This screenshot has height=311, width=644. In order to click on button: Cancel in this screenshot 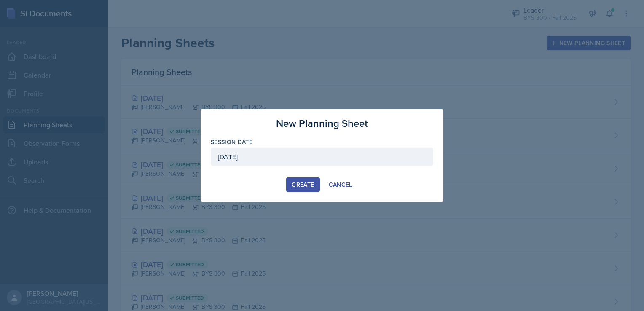, I will do `click(340, 184)`.